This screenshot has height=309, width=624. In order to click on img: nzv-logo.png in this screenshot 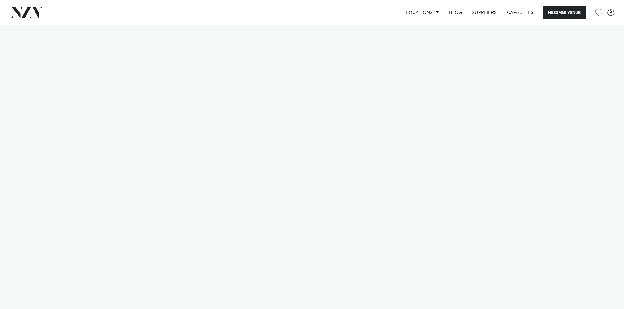, I will do `click(26, 12)`.